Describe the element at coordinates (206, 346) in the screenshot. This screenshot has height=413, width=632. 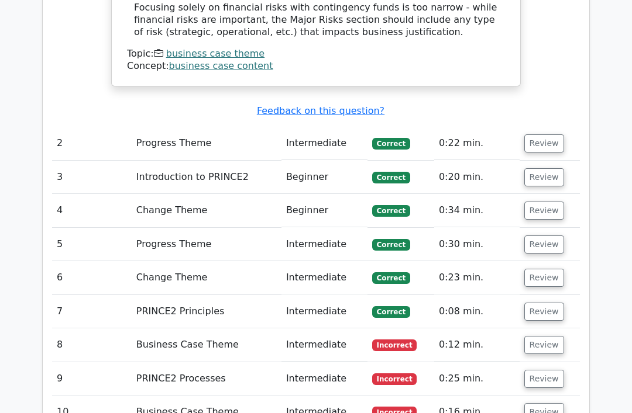
I see `td: Business Case Theme` at that location.